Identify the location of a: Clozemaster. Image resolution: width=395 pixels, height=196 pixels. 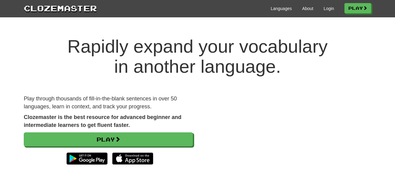
(60, 8).